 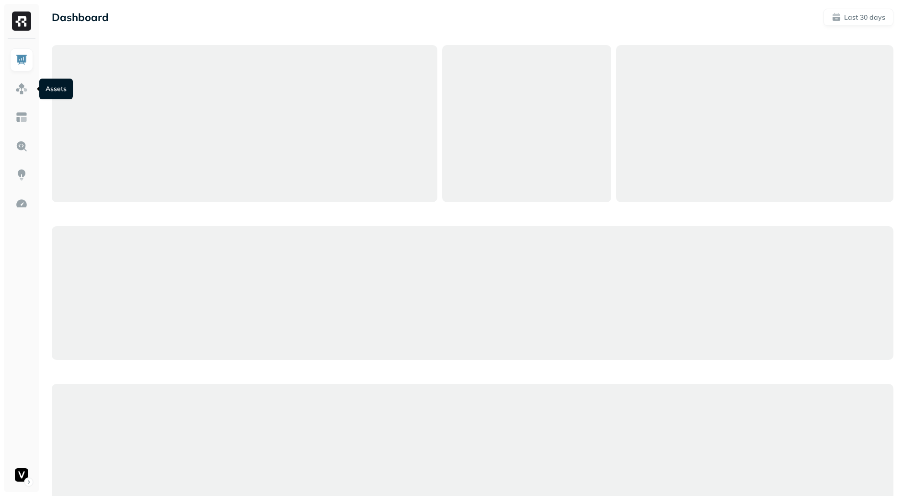 What do you see at coordinates (22, 89) in the screenshot?
I see `img: Assets` at bounding box center [22, 89].